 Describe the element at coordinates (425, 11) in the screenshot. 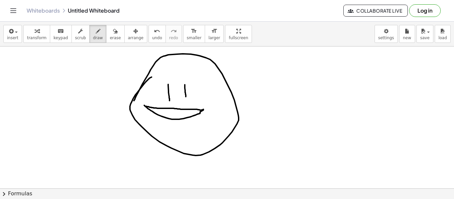

I see `button: Log in` at that location.